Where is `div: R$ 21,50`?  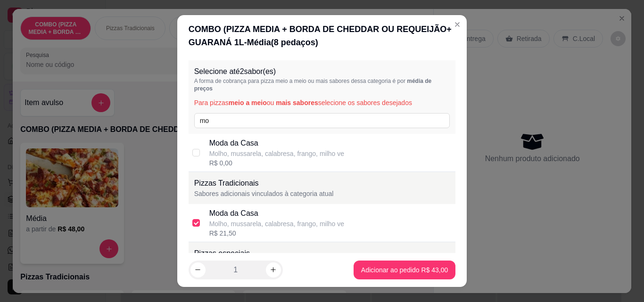
div: R$ 21,50 is located at coordinates (276, 234).